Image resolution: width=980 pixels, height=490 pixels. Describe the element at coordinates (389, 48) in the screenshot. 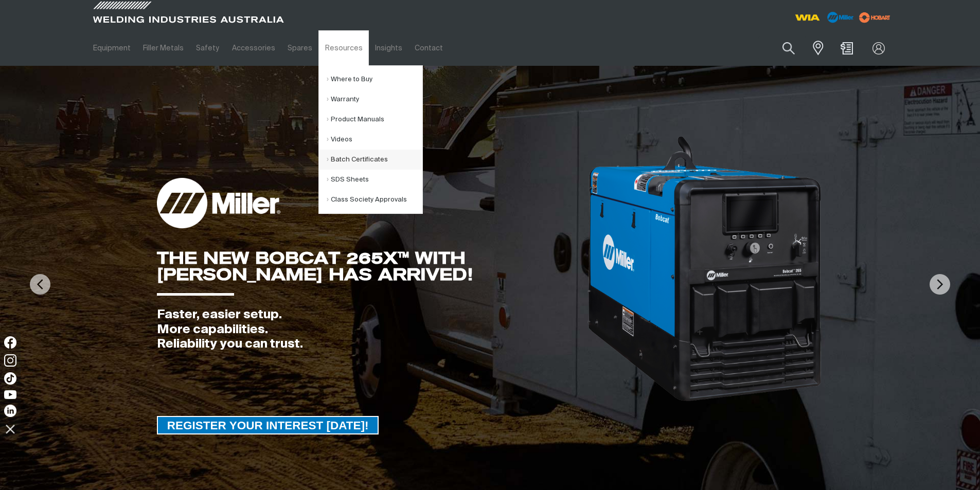

I see `nav: Main` at that location.